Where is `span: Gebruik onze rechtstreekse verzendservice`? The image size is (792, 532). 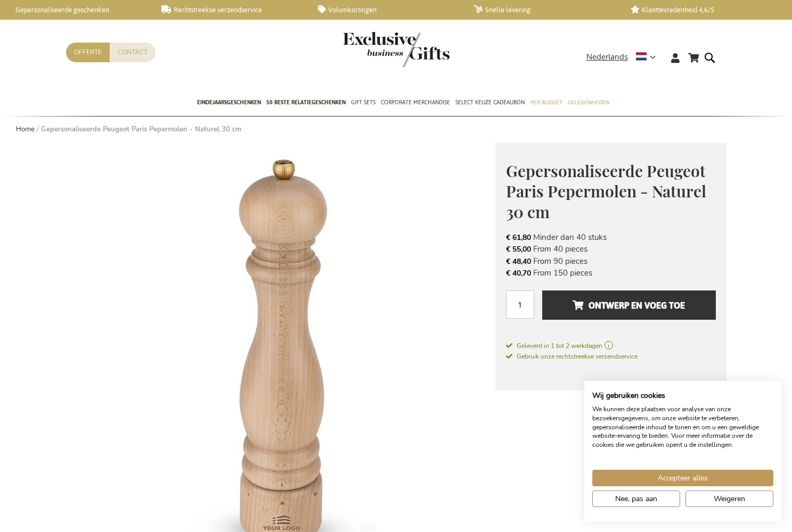 span: Gebruik onze rechtstreekse verzendservice is located at coordinates (571, 356).